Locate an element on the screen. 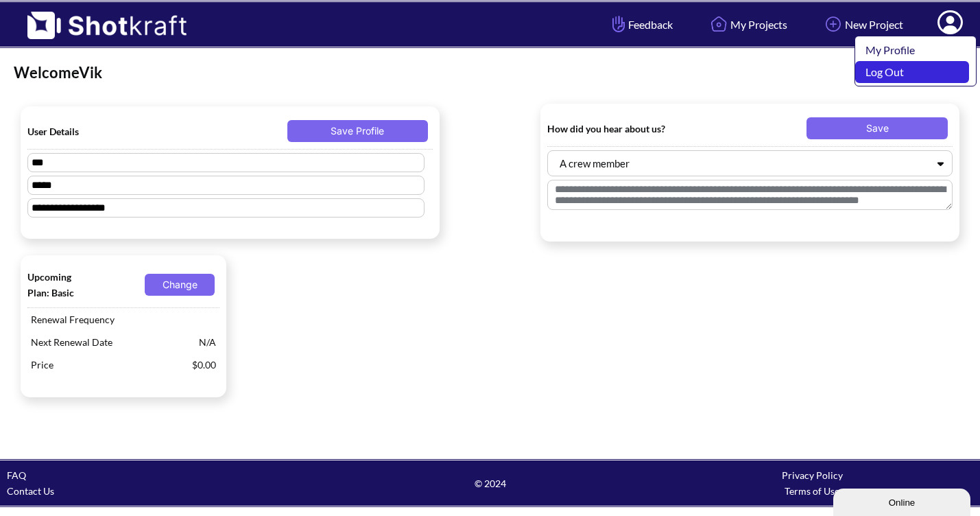  span: Renewal Frequency is located at coordinates (120, 319).